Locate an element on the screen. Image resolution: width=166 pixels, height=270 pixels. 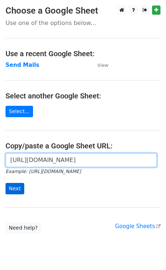
h3: Choose a Google Sheet is located at coordinates (83, 11).